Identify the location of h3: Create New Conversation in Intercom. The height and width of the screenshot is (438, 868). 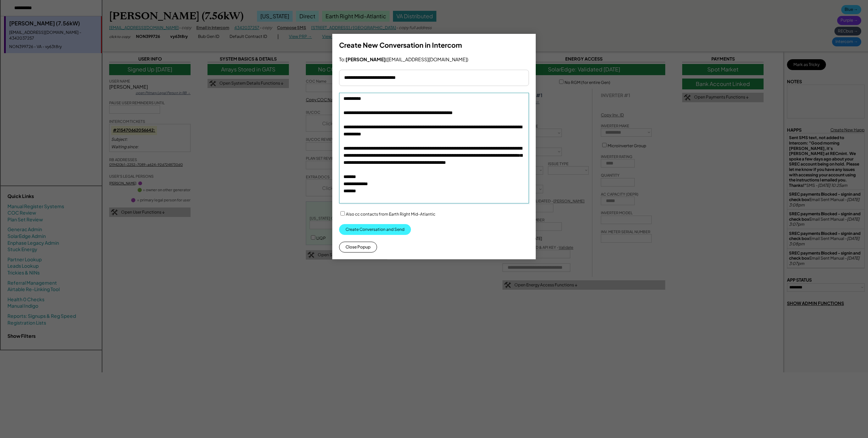
(400, 45).